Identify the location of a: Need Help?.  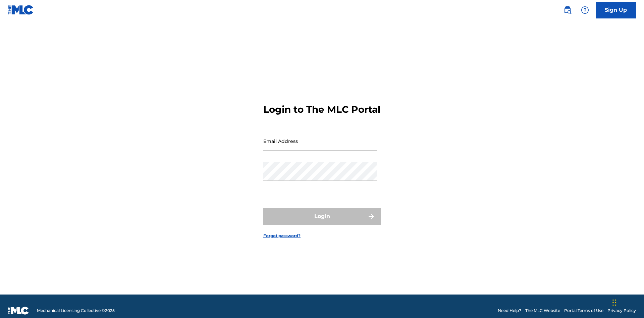
(509, 311).